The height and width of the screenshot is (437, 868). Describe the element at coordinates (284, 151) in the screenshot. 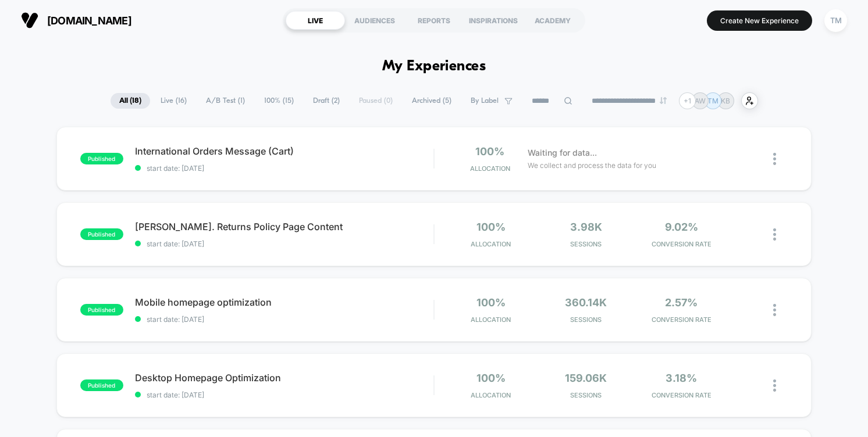

I see `span: International Orders Message (Cart)` at that location.